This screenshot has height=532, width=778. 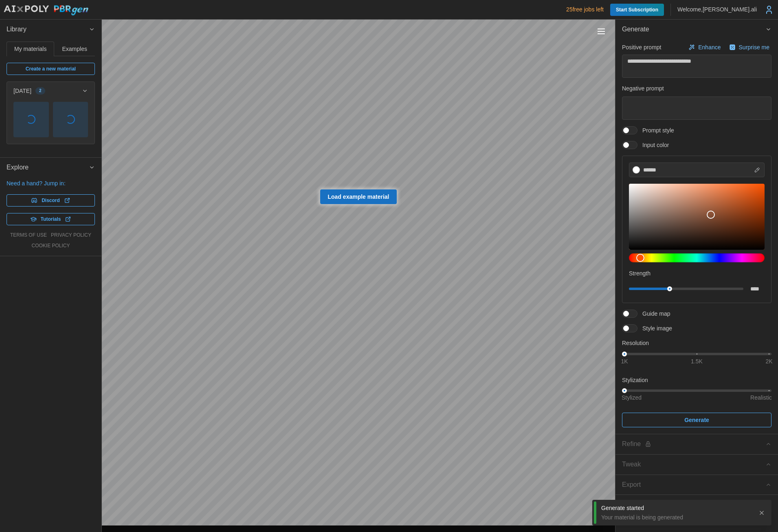 What do you see at coordinates (655, 328) in the screenshot?
I see `span: Style image` at bounding box center [655, 328].